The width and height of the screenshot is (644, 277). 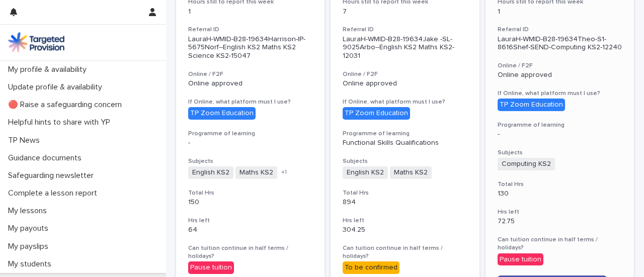 What do you see at coordinates (32, 264) in the screenshot?
I see `p: My students` at bounding box center [32, 264].